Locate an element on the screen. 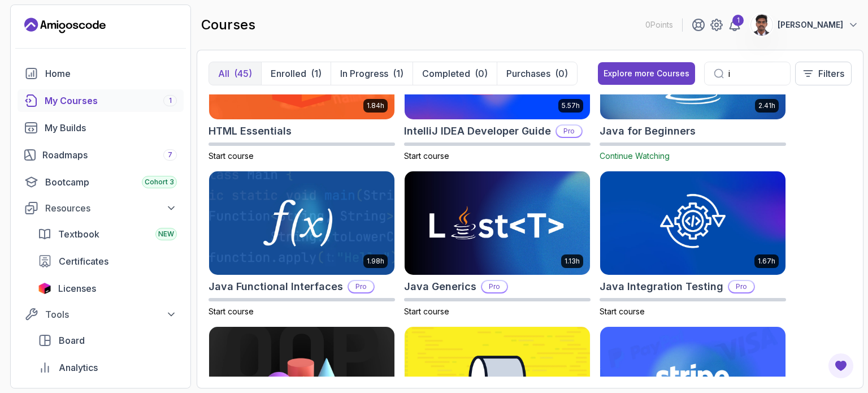 This screenshot has height=393, width=868. img: Java Integration Testing card is located at coordinates (693, 223).